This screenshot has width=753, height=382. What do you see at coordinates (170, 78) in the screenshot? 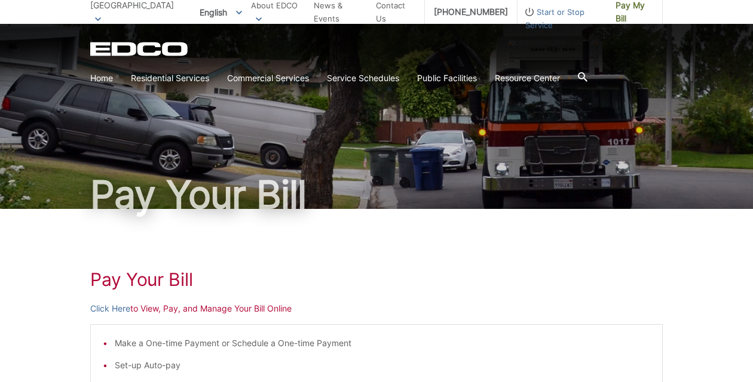
I see `a: Residential Services` at bounding box center [170, 78].